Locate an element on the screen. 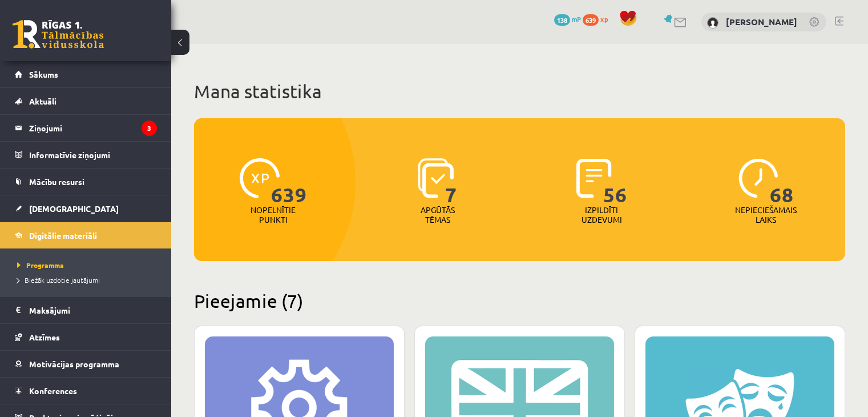  span: Konferences is located at coordinates (53, 391).